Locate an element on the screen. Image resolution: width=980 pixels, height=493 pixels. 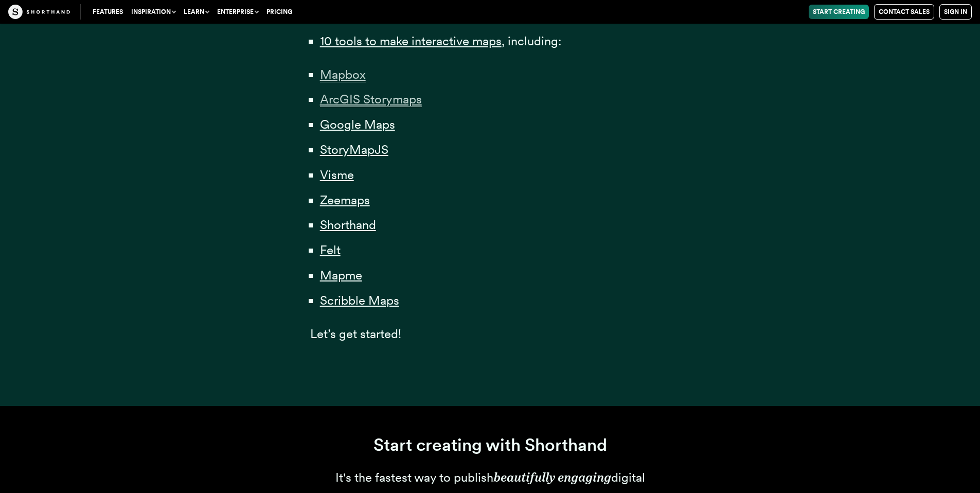
span: Shorthand is located at coordinates (347, 224).